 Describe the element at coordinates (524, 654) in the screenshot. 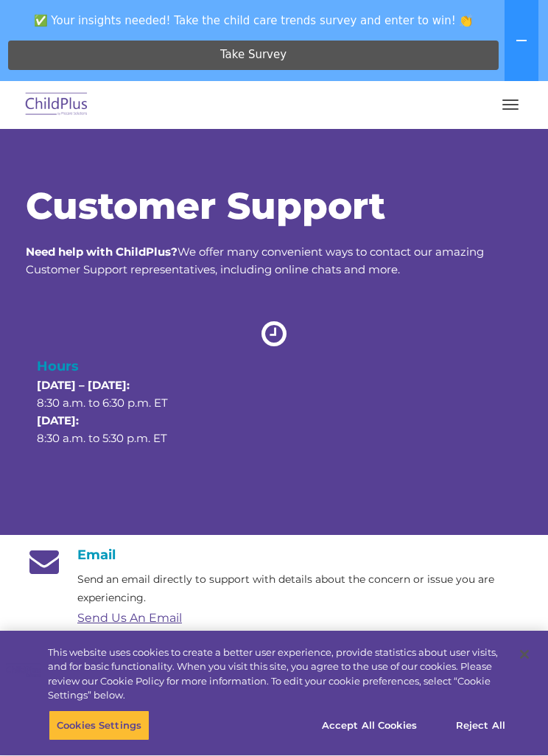

I see `button: Close` at that location.